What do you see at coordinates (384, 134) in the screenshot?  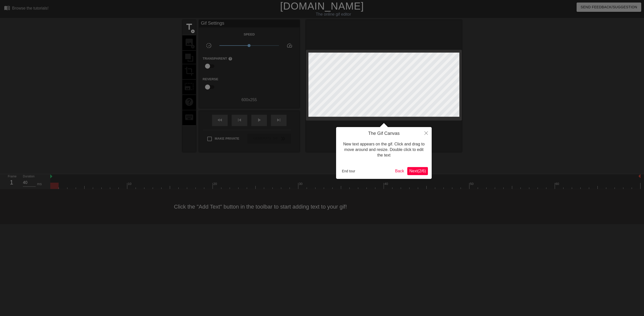 I see `h4: The Gif Canvas` at bounding box center [384, 134].